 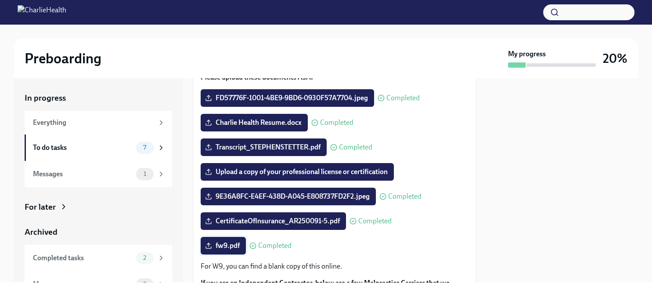 I want to click on label: fw9.pdf, so click(x=223, y=245).